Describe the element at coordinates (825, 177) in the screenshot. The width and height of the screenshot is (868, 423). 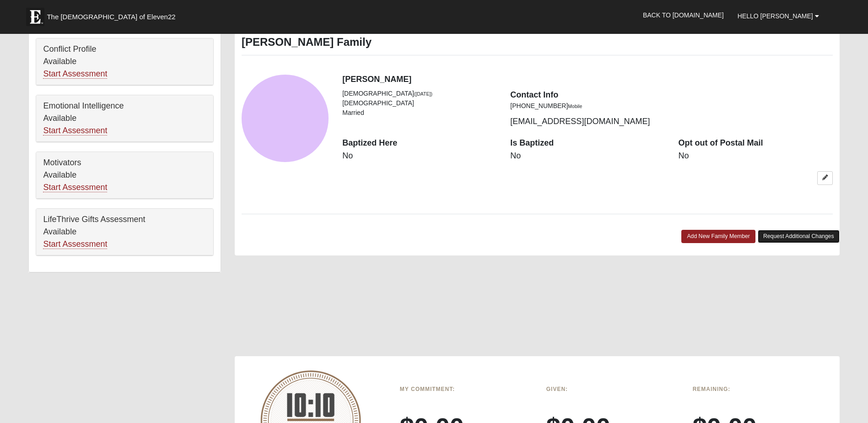
I see `a: Edit Patti Nixon` at that location.